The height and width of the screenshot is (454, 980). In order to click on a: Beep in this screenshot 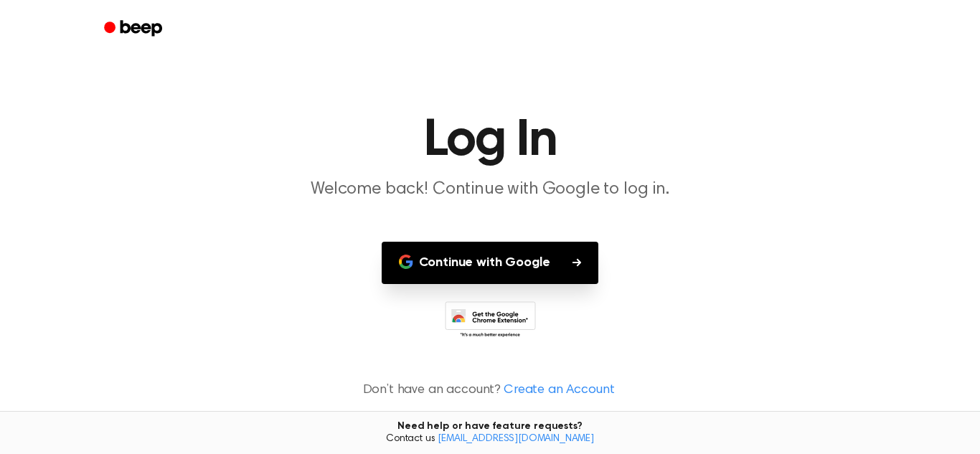, I will do `click(134, 29)`.